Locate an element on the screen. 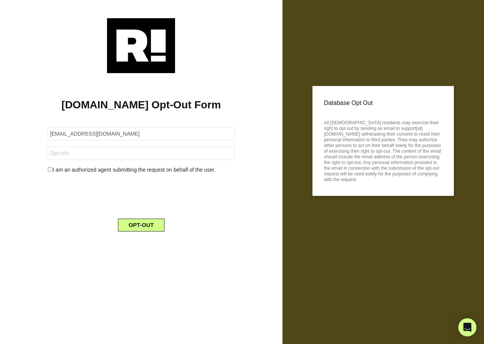  div: I am an authorized agent submitting the request on behalf of the user. is located at coordinates (141, 170).